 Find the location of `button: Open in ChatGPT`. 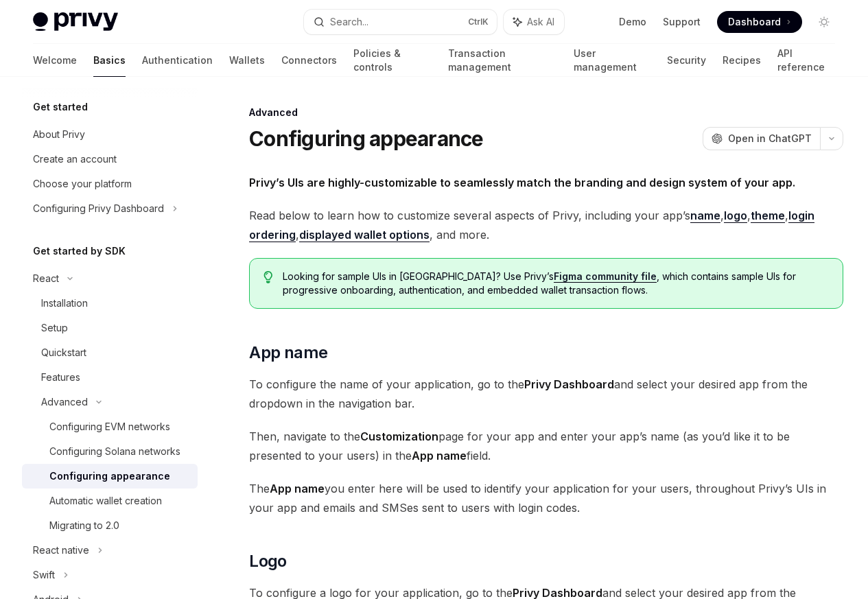

button: Open in ChatGPT is located at coordinates (761, 139).